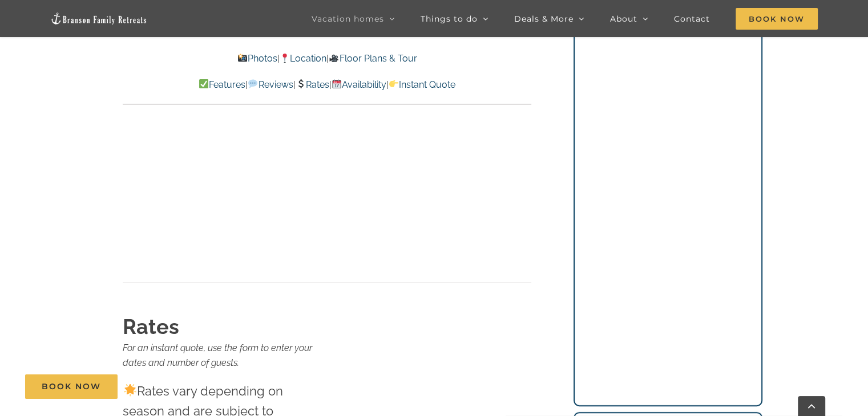  I want to click on a: Features, so click(222, 84).